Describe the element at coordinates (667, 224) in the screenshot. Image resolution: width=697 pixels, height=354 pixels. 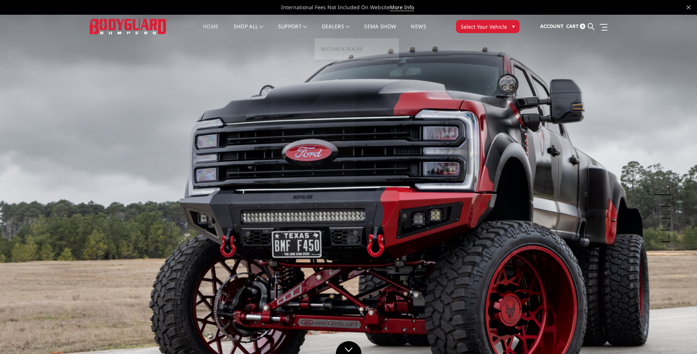
I see `button: 4 of 5` at that location.